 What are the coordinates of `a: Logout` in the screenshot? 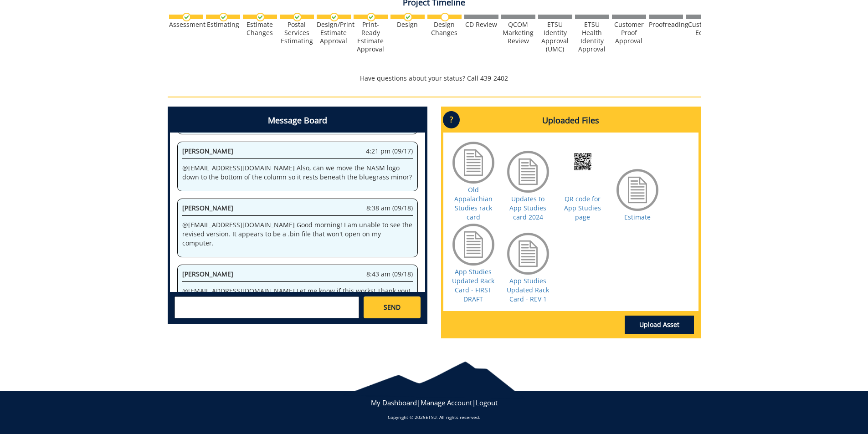 It's located at (487, 403).